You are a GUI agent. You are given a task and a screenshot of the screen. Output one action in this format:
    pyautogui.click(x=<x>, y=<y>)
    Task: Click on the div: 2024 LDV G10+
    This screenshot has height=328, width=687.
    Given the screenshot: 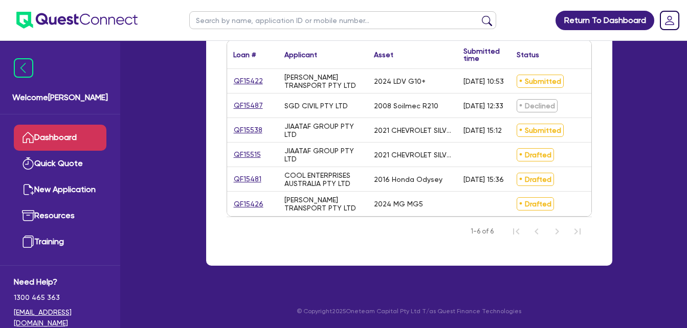 What is the action you would take?
    pyautogui.click(x=400, y=81)
    